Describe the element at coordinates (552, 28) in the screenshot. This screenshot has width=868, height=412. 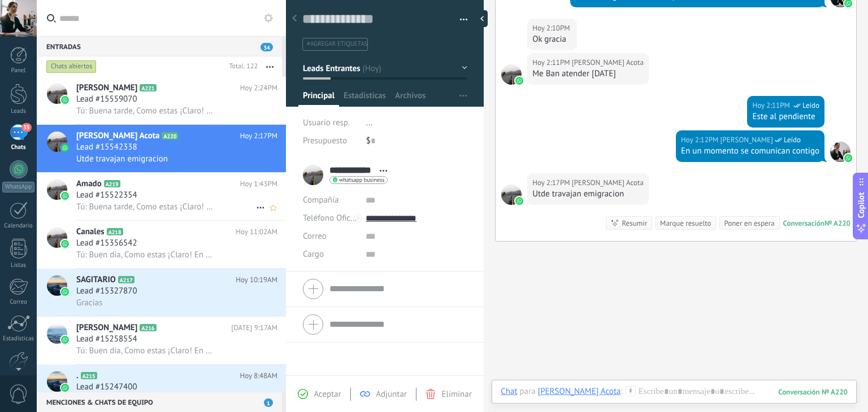
I see `div: Hoy 2:10PM` at that location.